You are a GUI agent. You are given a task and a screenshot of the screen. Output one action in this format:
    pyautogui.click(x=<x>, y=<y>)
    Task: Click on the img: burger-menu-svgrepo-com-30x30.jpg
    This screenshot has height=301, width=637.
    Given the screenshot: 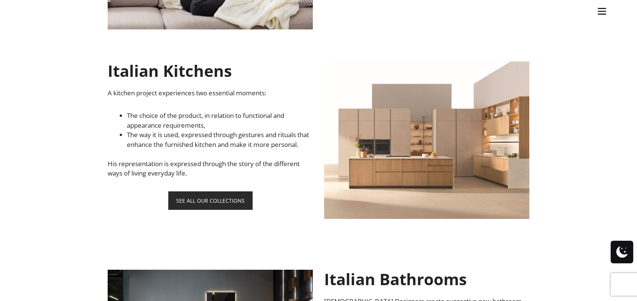 What is the action you would take?
    pyautogui.click(x=602, y=11)
    